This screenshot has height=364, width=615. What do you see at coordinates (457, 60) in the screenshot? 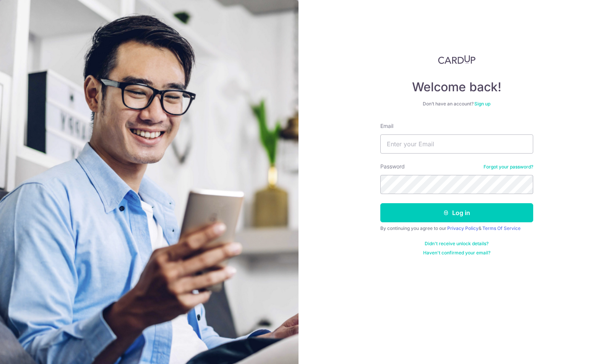
I see `img: CardUp Logo` at bounding box center [457, 60].